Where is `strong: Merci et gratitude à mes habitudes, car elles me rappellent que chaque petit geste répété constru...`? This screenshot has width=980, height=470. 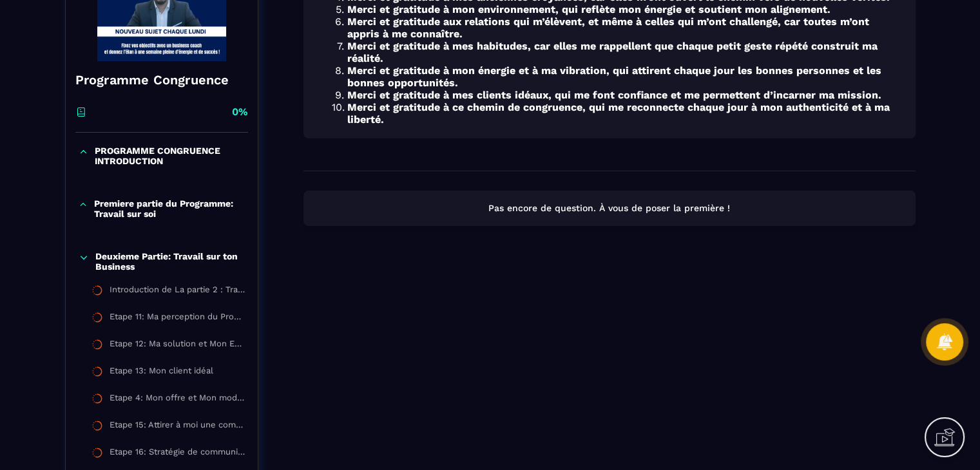 strong: Merci et gratitude à mes habitudes, car elles me rappellent que chaque petit geste répété constru... is located at coordinates (611, 53).